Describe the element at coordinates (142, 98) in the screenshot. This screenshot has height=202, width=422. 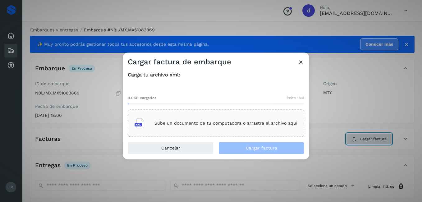
I see `span: 0.0KB cargados` at that location.